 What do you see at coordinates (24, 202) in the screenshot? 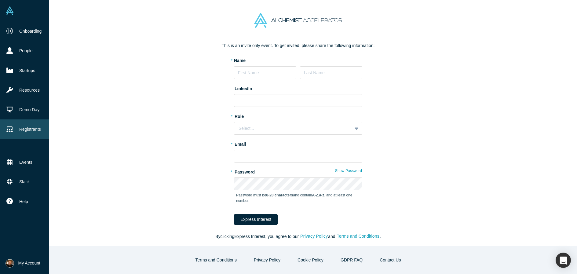
I see `span: Help` at bounding box center [24, 202].